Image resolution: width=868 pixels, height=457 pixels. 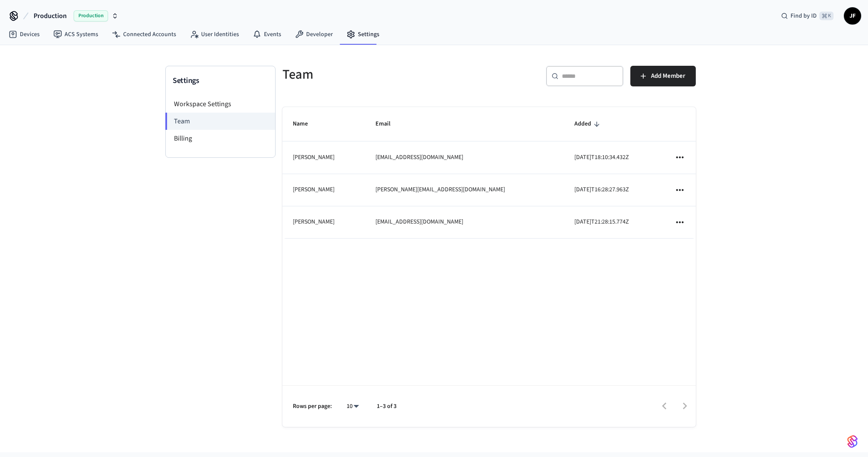 What do you see at coordinates (267, 34) in the screenshot?
I see `a: Events` at bounding box center [267, 34].